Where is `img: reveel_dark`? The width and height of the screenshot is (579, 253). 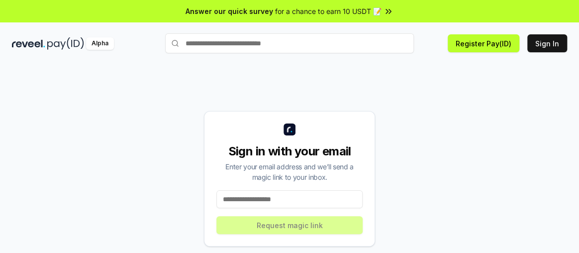
img: reveel_dark is located at coordinates (28, 43).